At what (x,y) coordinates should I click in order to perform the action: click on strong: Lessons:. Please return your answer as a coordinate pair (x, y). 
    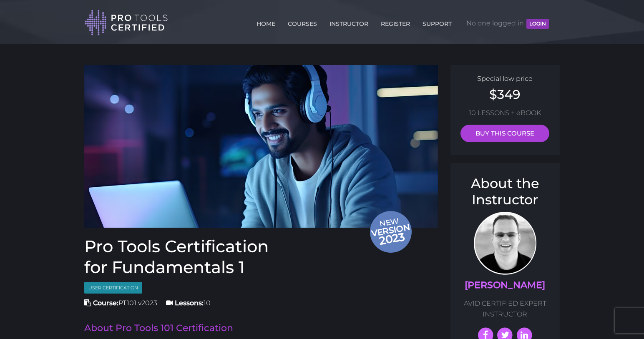
    Looking at the image, I should click on (189, 302).